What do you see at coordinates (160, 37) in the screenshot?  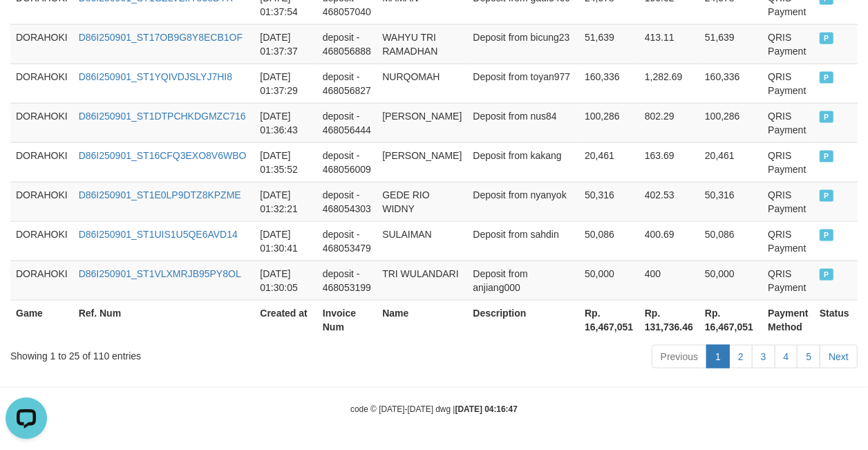 I see `a: D86I250901_ST17OB9G8Y8ECB1OF` at bounding box center [160, 37].